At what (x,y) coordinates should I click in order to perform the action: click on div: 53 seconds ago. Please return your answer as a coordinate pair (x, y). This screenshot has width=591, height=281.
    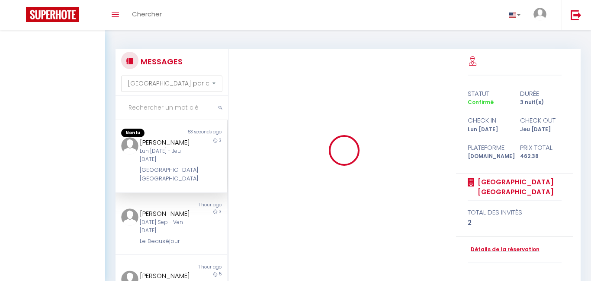
    Looking at the image, I should click on (199, 133).